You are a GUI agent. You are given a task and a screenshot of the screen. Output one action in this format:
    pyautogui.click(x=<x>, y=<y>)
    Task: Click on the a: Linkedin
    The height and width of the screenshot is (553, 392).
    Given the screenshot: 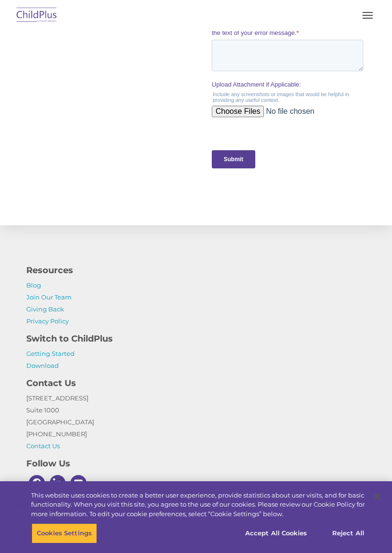 What is the action you would take?
    pyautogui.click(x=58, y=483)
    